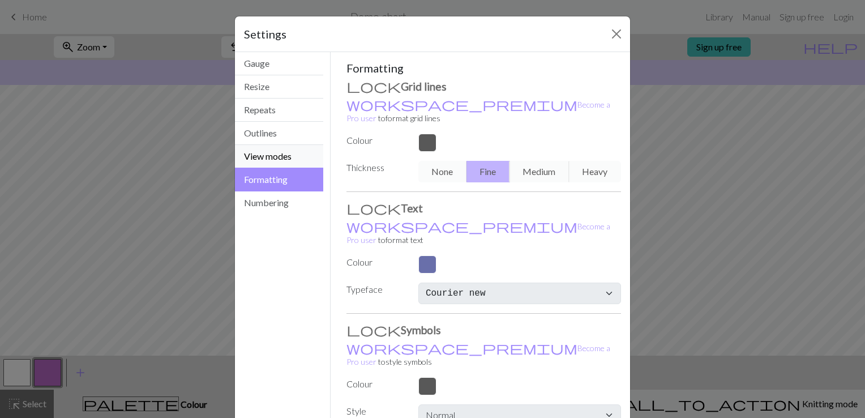 This screenshot has width=865, height=418. Describe the element at coordinates (479, 233) in the screenshot. I see `small: to format text` at that location.